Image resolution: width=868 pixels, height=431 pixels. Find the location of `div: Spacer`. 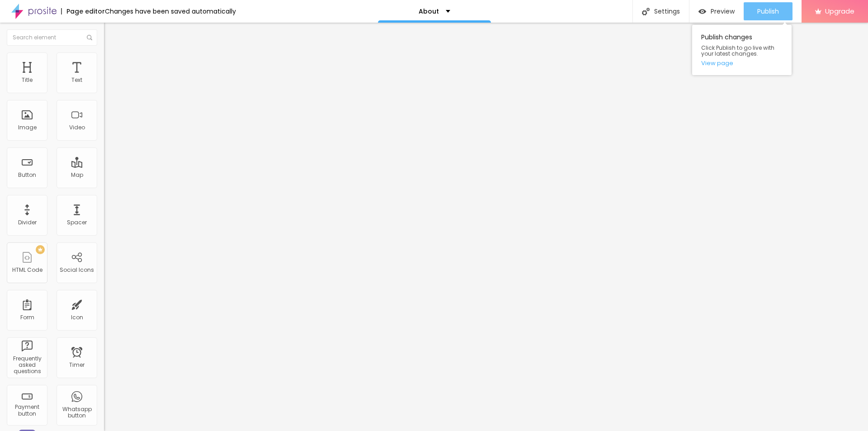

div: Spacer is located at coordinates (77, 223).